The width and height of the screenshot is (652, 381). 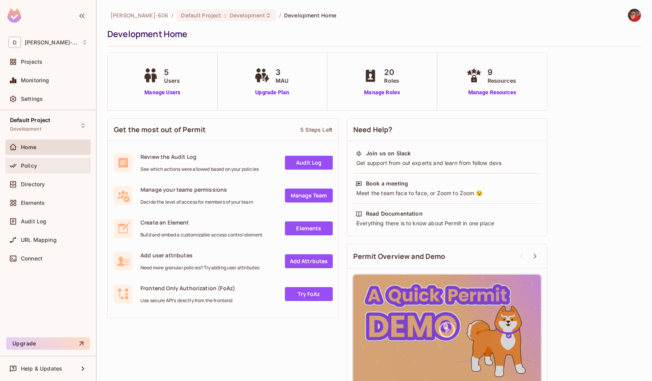 I want to click on span: Create an Element, so click(x=202, y=222).